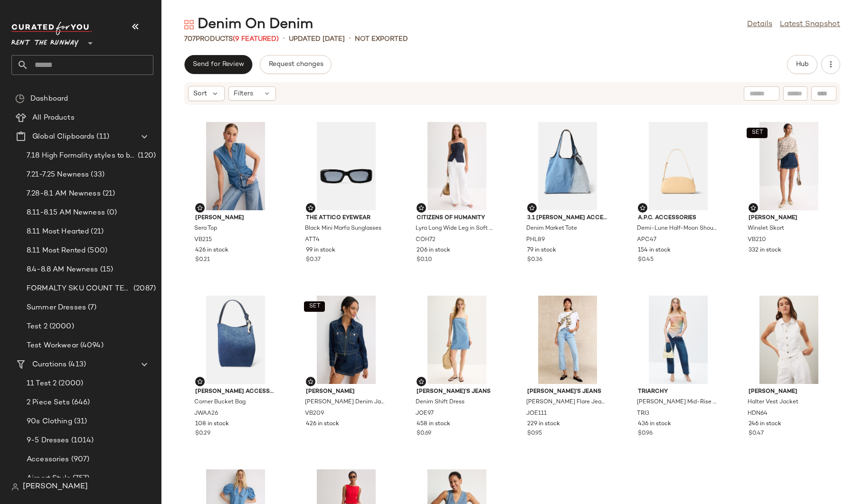 The height and width of the screenshot is (504, 863). I want to click on span: $0.95, so click(534, 434).